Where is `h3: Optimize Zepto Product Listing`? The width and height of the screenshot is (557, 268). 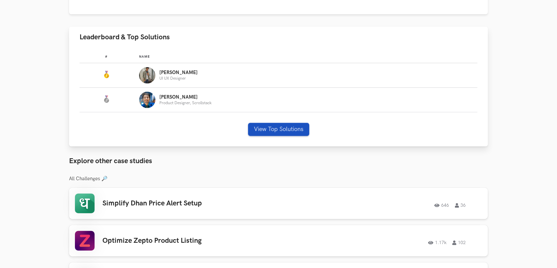
h3: Optimize Zepto Product Listing is located at coordinates (195, 241).